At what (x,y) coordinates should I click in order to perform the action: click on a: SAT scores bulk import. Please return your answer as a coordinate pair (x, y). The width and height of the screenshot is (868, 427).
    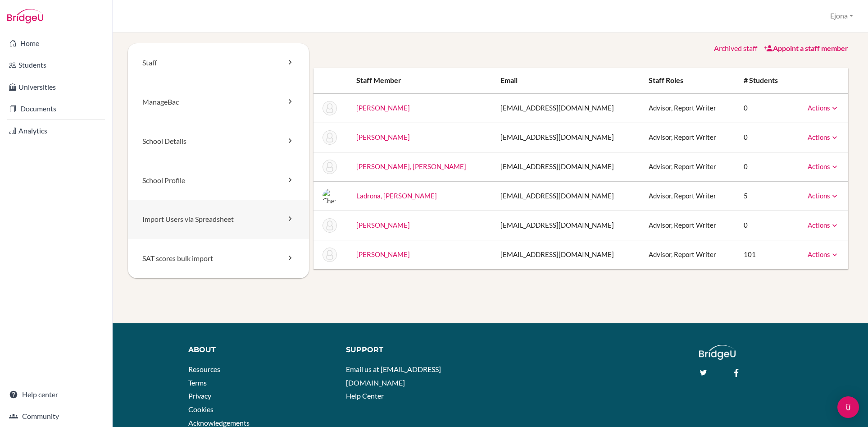
    Looking at the image, I should click on (218, 258).